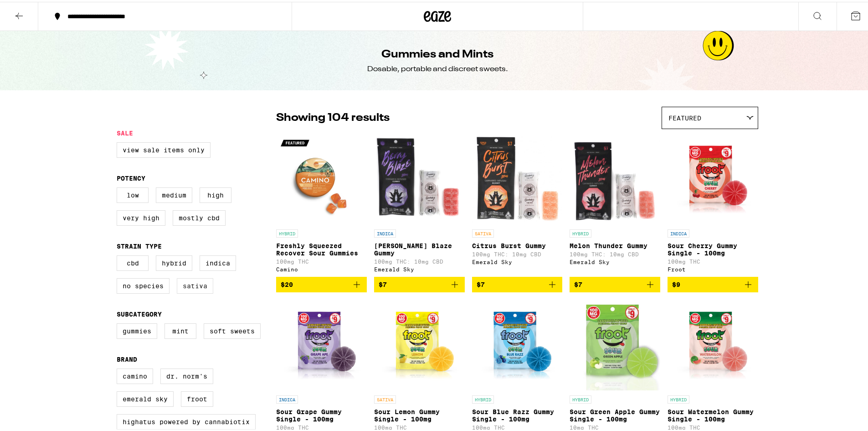  What do you see at coordinates (712, 414) in the screenshot?
I see `p: Sour Watermelon Gummy Single - 100mg` at bounding box center [712, 414].